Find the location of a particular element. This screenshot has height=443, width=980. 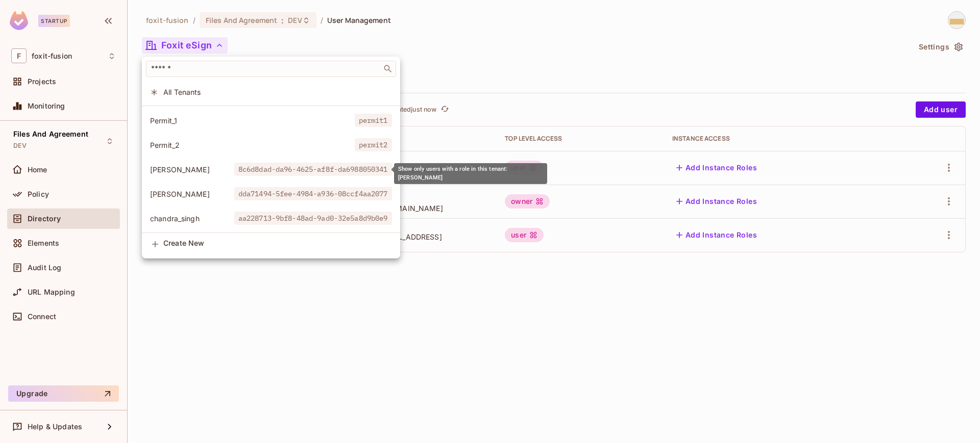

span: permit1 is located at coordinates (373, 120).